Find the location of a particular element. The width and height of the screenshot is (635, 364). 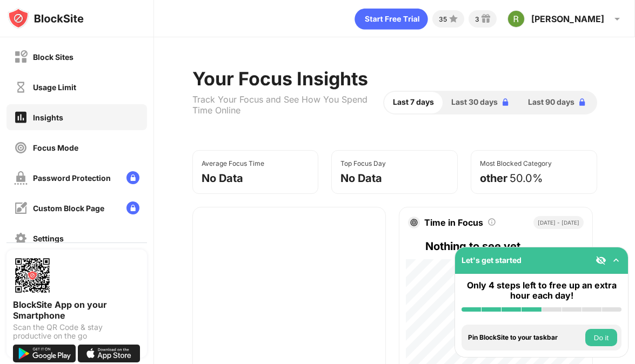

div: Scan the QR Code & stay productive on the go is located at coordinates (77, 332).